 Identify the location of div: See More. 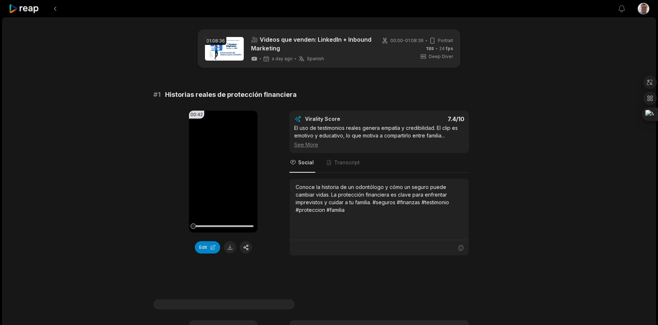
(379, 144).